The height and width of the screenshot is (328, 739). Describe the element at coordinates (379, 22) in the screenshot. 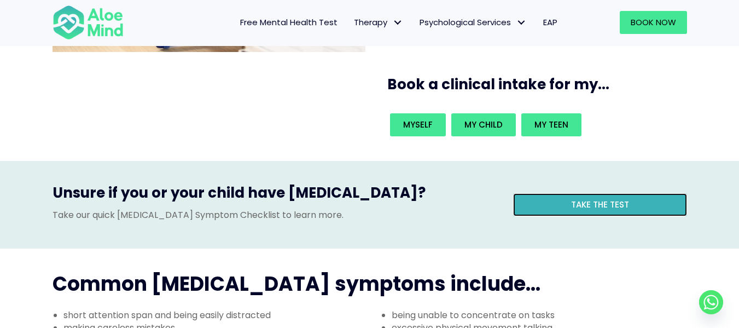

I see `span: Therapy` at that location.